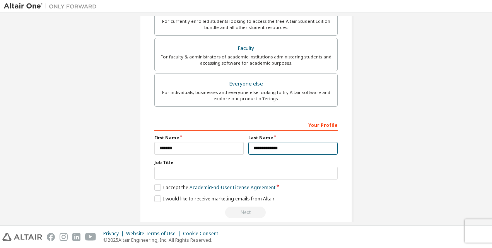 Image resolution: width=492 pixels, height=248 pixels. Describe the element at coordinates (199, 138) in the screenshot. I see `label: First Name` at that location.